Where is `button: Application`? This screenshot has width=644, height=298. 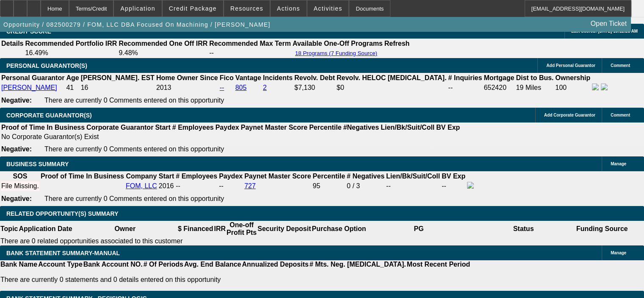
button: Application is located at coordinates (138, 8).